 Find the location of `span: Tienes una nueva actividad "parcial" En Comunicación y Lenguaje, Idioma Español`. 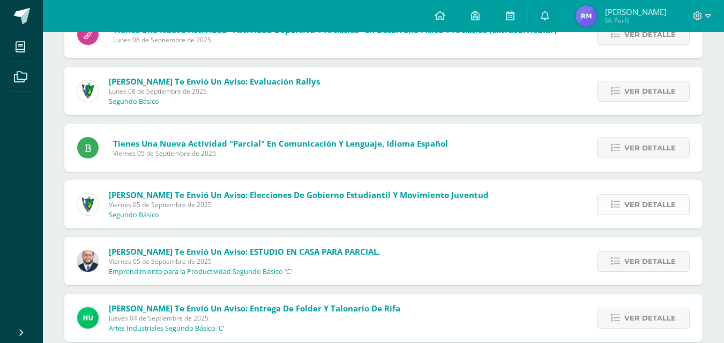

span: Tienes una nueva actividad "parcial" En Comunicación y Lenguaje, Idioma Español is located at coordinates (280, 144).